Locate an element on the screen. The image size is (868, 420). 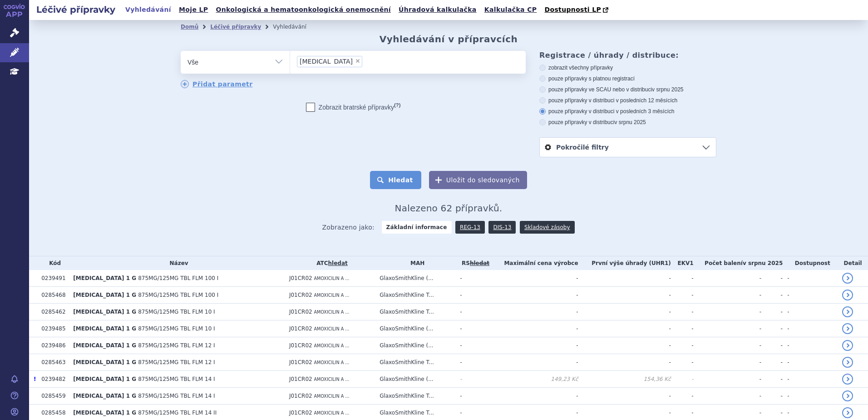
a: Skladové zásoby is located at coordinates (547, 227).